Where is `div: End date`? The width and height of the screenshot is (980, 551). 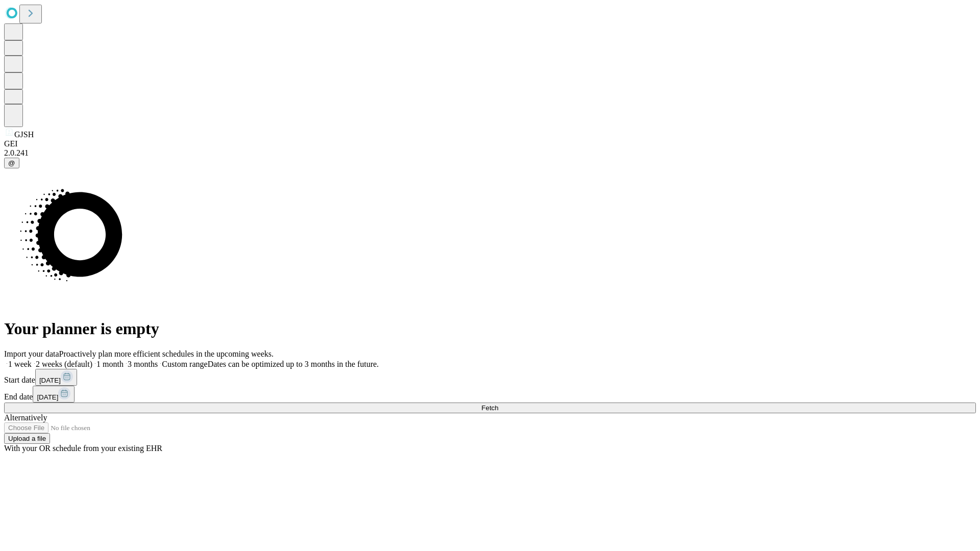 div: End date is located at coordinates (490, 394).